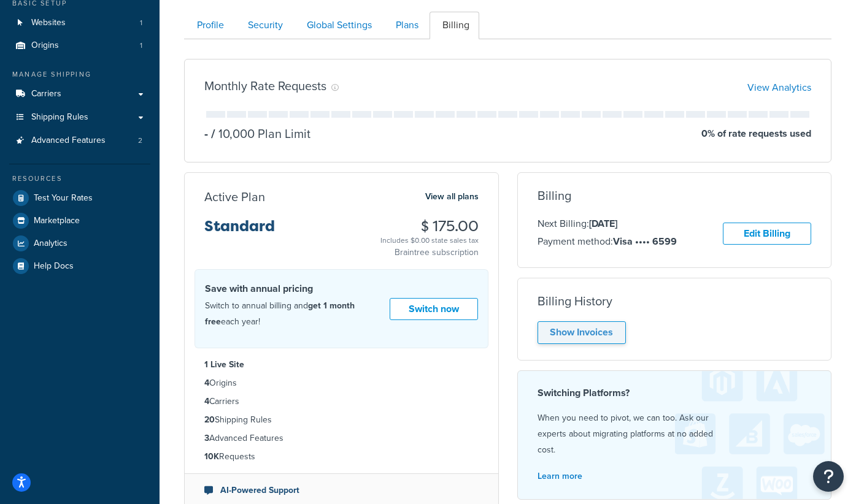 Image resolution: width=856 pixels, height=504 pixels. I want to click on div: Resources, so click(80, 179).